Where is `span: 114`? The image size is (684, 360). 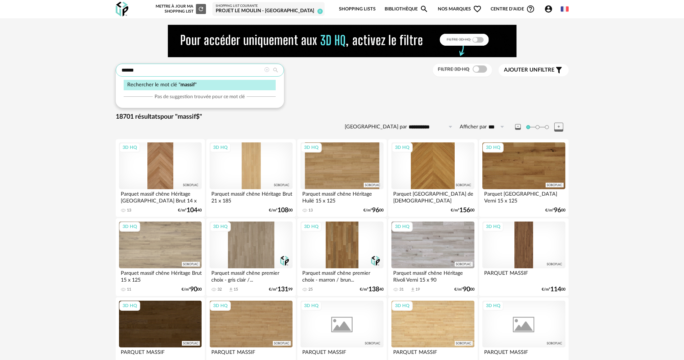 span: 114 is located at coordinates (556, 289).